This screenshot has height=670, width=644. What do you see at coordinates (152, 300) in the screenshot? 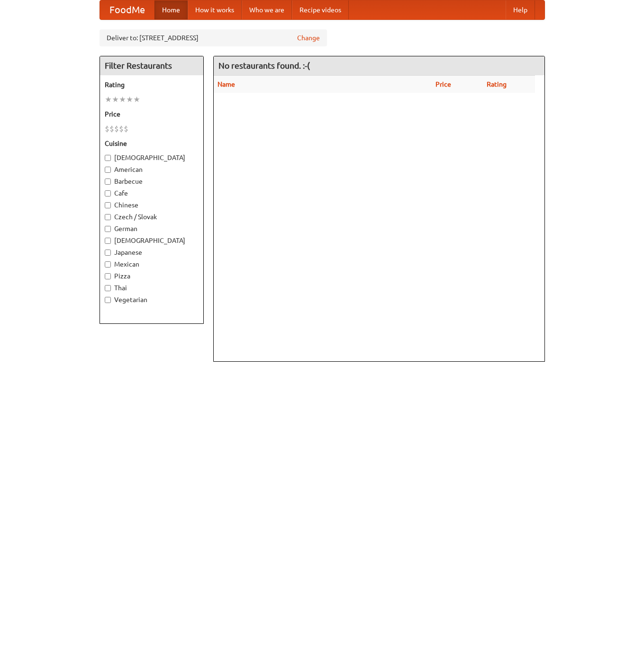
I see `label: Vegetarian` at bounding box center [152, 300].